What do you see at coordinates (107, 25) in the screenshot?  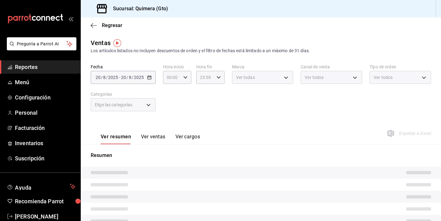 I see `button: Regresar` at bounding box center [107, 25].